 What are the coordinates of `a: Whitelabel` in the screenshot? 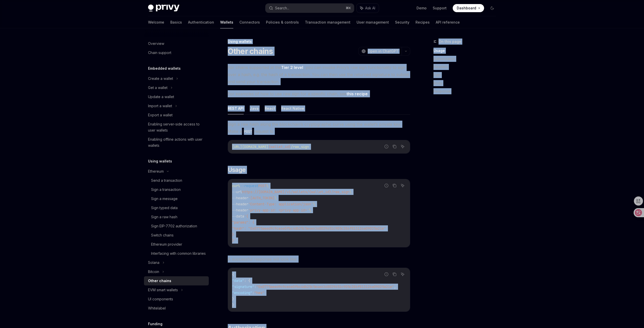 It's located at (176, 308).